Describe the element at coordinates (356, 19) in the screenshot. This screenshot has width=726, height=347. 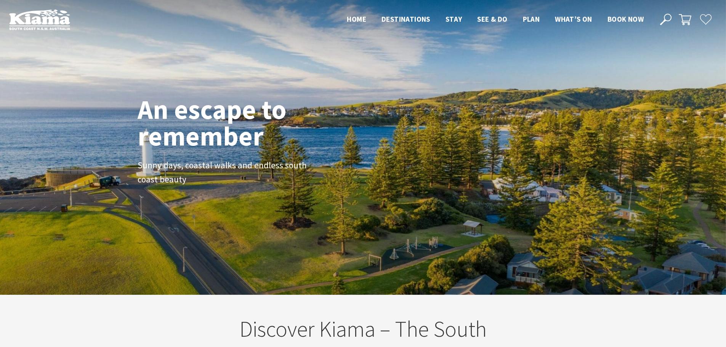
I see `span: Home` at that location.